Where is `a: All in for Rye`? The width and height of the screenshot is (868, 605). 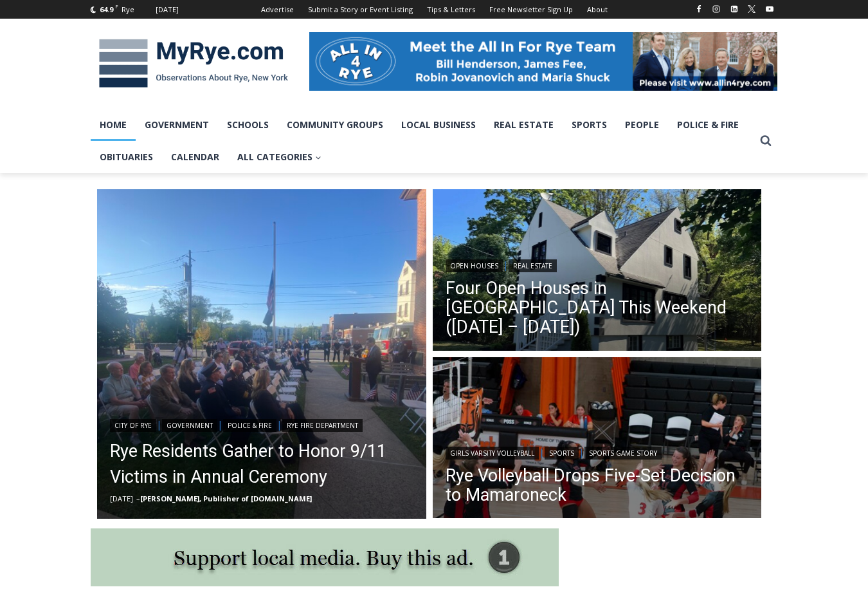
a: All in for Rye is located at coordinates (544, 61).